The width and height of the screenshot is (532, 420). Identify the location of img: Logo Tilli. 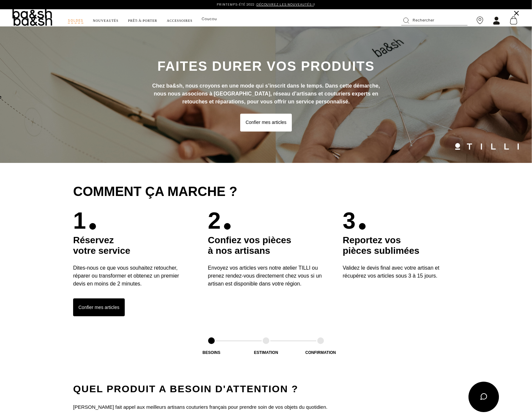
(487, 146).